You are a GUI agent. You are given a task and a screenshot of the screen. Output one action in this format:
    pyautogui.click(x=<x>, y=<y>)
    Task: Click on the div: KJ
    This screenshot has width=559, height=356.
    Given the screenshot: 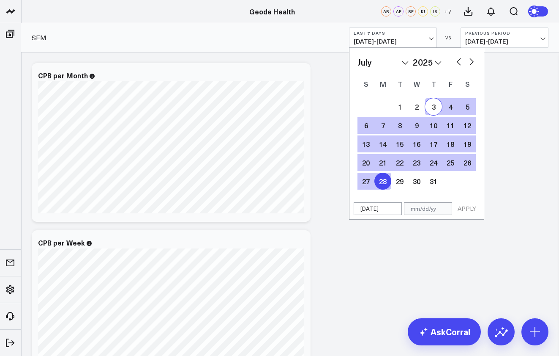 What is the action you would take?
    pyautogui.click(x=423, y=11)
    